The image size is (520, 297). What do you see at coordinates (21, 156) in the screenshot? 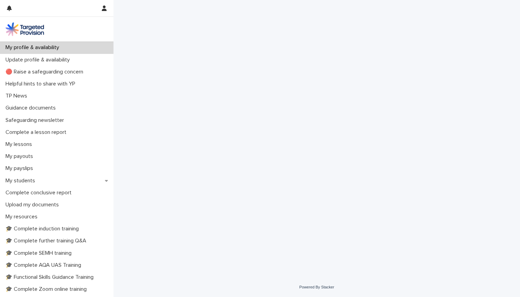
I see `p: My payouts` at bounding box center [21, 156].